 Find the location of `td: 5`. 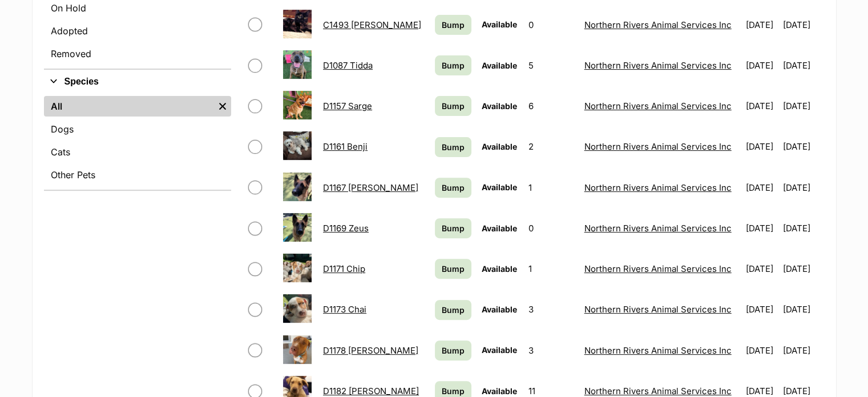

td: 5 is located at coordinates (550, 65).